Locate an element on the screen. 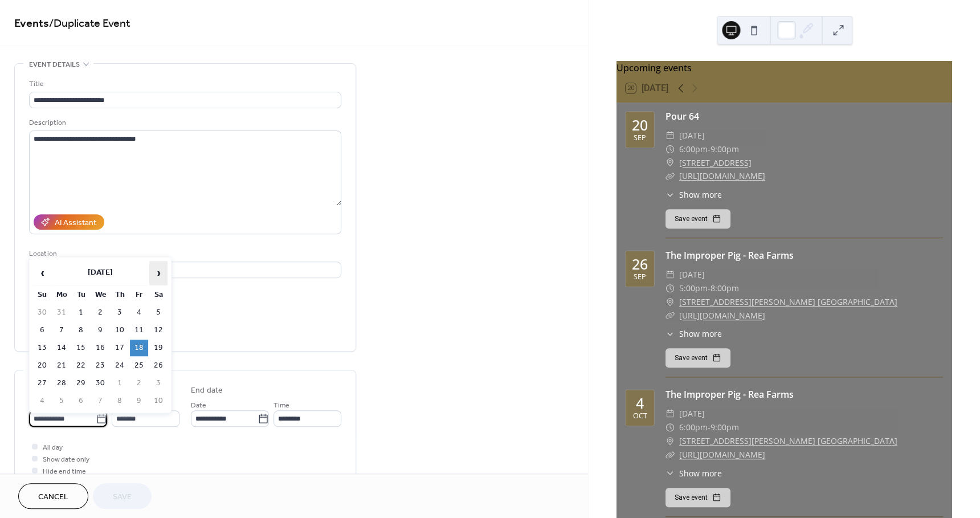  span: Hide end time is located at coordinates (65, 471).